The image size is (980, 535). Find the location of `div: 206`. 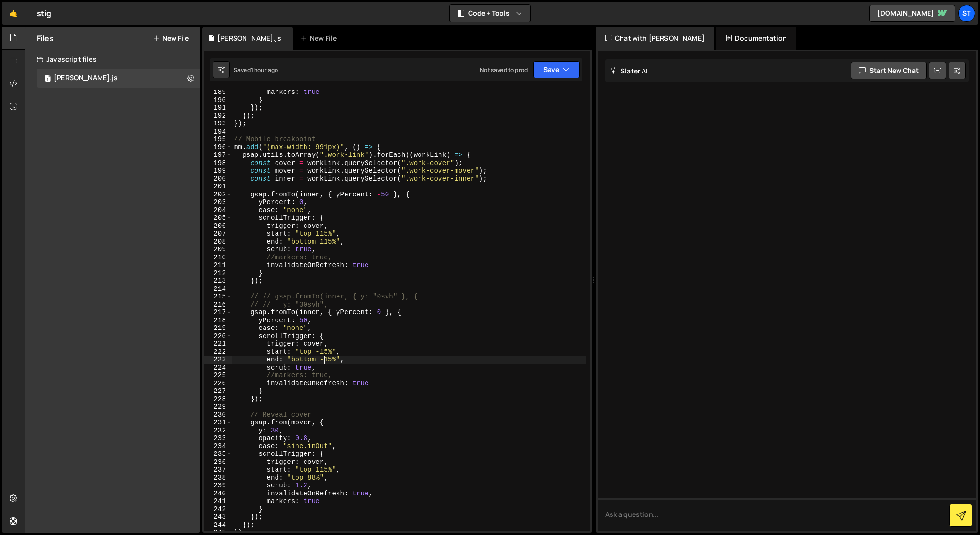

div: 206 is located at coordinates (218, 226).